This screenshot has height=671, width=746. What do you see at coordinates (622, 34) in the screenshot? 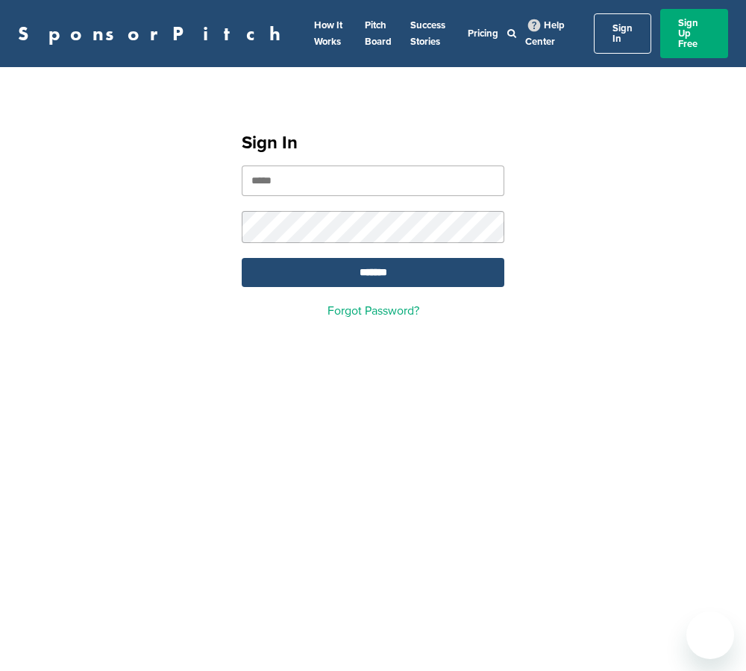
I see `a: Sign In` at bounding box center [622, 34].